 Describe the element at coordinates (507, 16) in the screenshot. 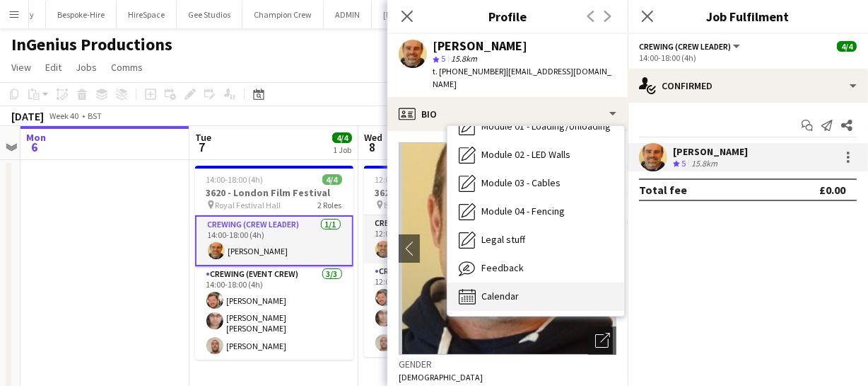

I see `h3: Profile` at that location.